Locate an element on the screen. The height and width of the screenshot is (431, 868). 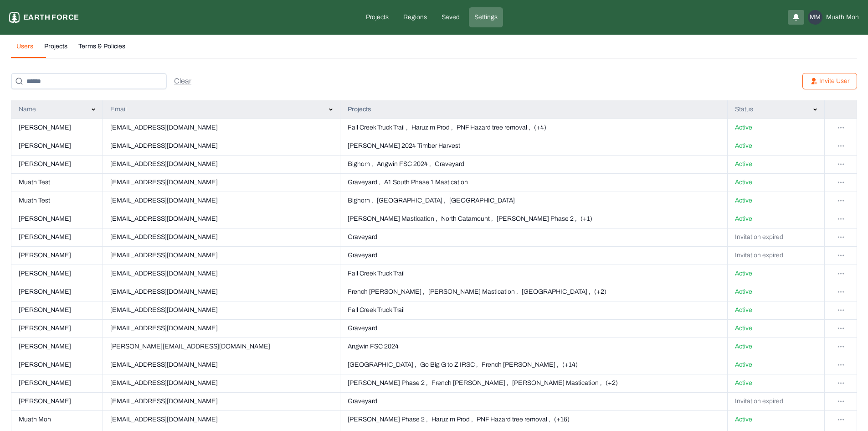
span: Moh is located at coordinates (853, 17).